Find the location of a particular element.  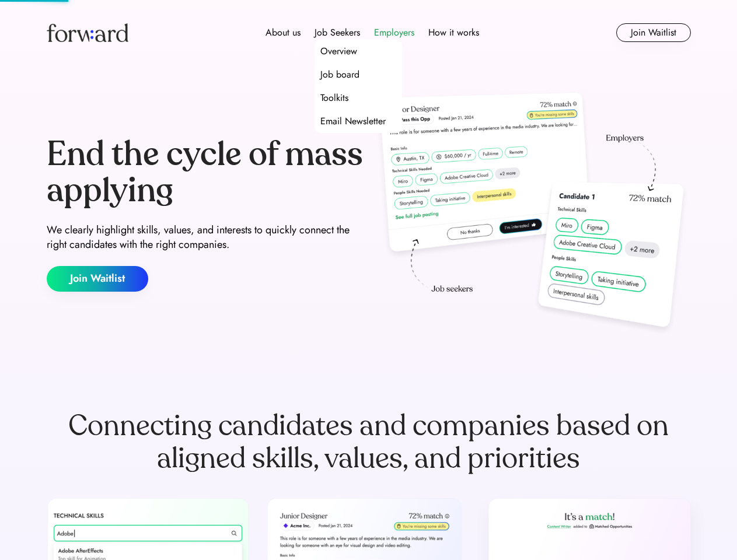

img: hero-image.png is located at coordinates (533, 214).